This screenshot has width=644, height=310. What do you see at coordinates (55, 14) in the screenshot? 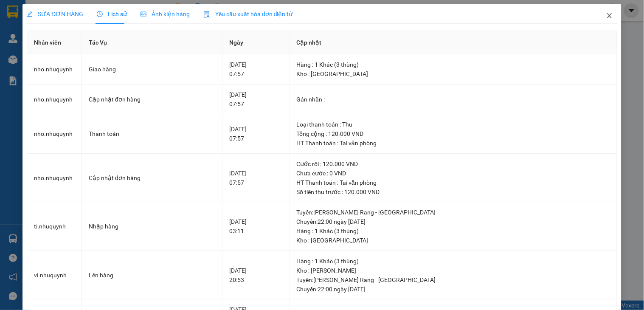
I see `span: SỬA ĐƠN HÀNG` at bounding box center [55, 14].